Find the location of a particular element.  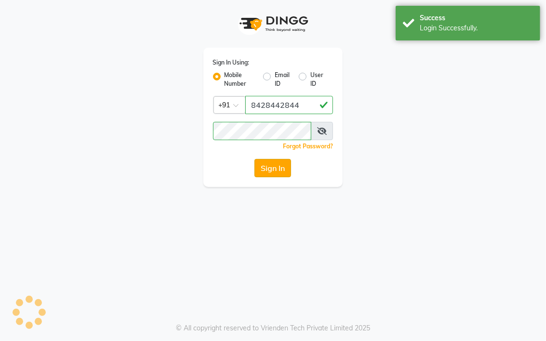

a: Forgot Password? is located at coordinates (308, 146).